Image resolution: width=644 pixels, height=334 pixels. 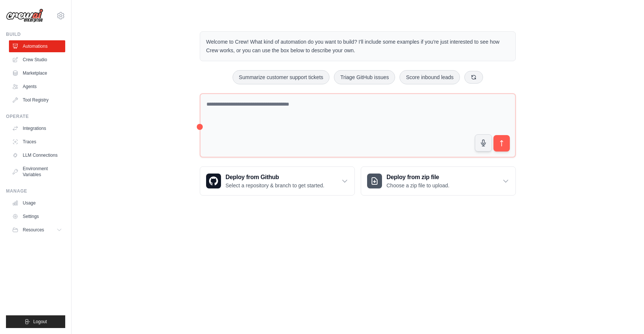 I want to click on a: Environment Variables, so click(x=37, y=171).